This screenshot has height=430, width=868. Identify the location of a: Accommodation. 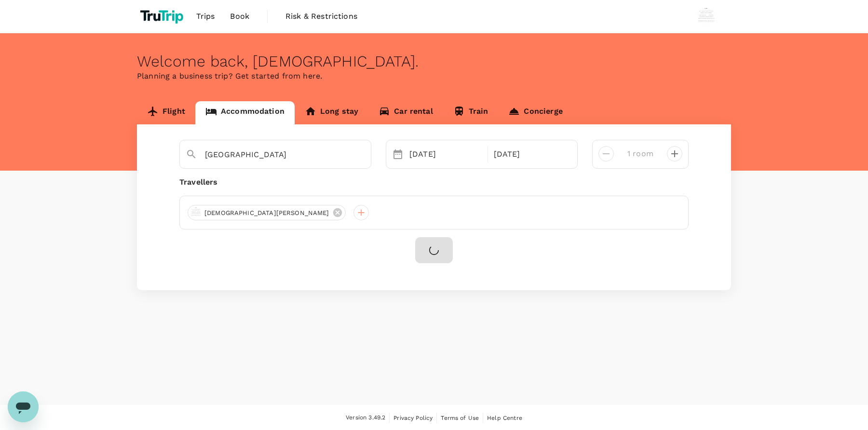
(245, 113).